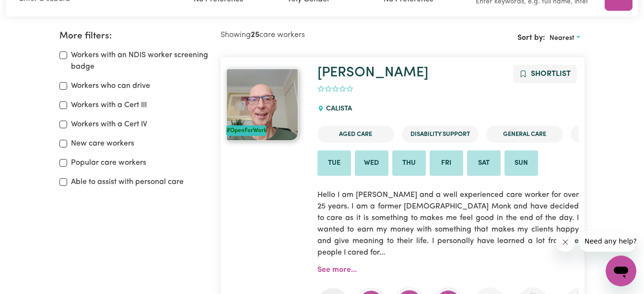  Describe the element at coordinates (545, 74) in the screenshot. I see `button: Add to shortlist` at that location.